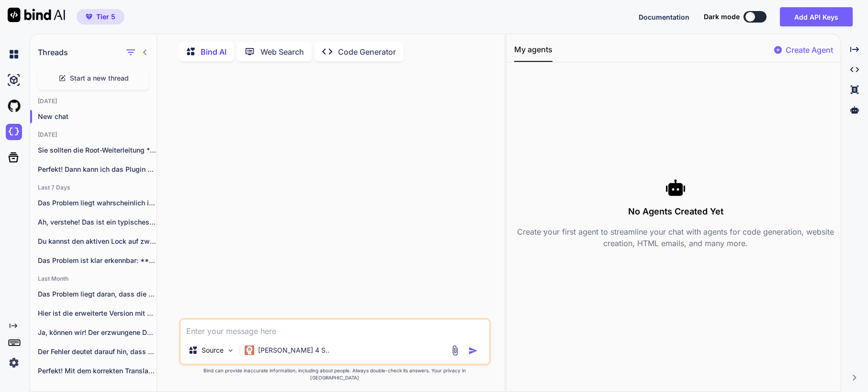 This screenshot has width=868, height=392. Describe the element at coordinates (230, 350) in the screenshot. I see `img: Pick Models` at that location.